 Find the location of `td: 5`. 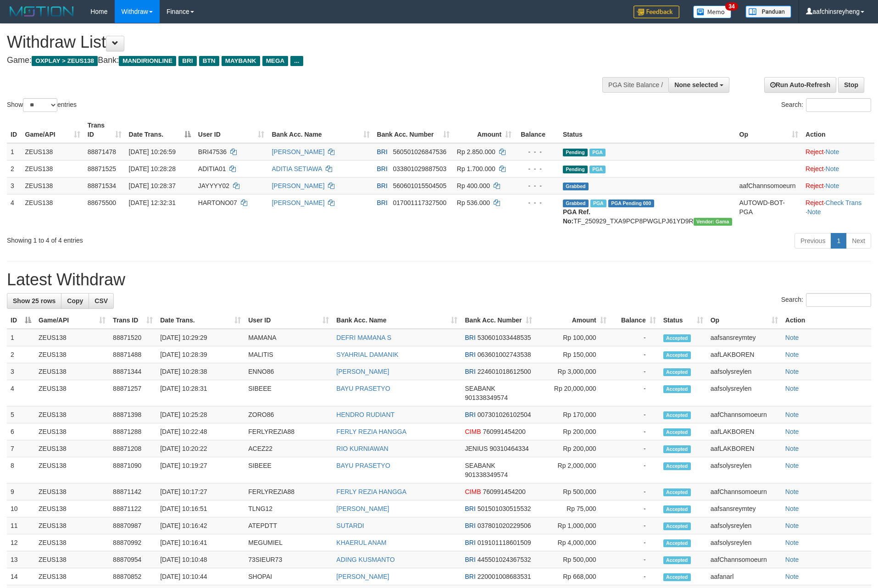

td: 5 is located at coordinates (21, 414).